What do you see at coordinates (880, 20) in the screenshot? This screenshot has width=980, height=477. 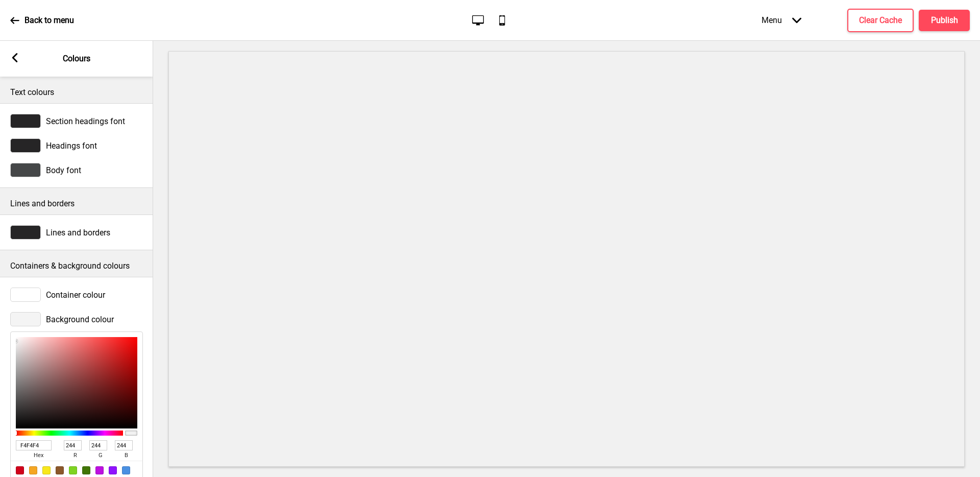 I see `h4: Clear Cache` at bounding box center [880, 20].